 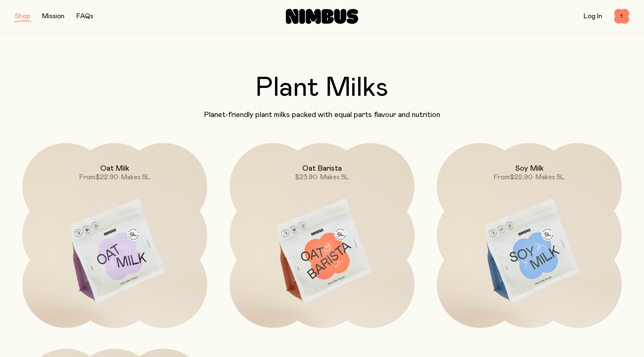 I want to click on button: 1, so click(x=621, y=16).